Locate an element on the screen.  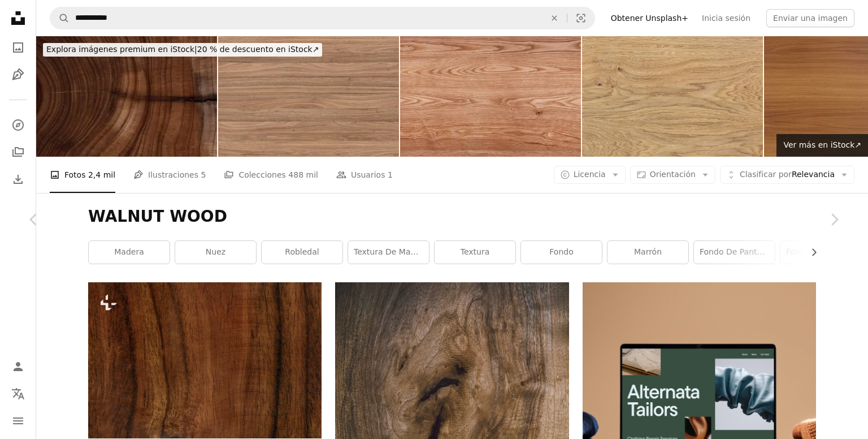
button: Menú is located at coordinates (18, 421).